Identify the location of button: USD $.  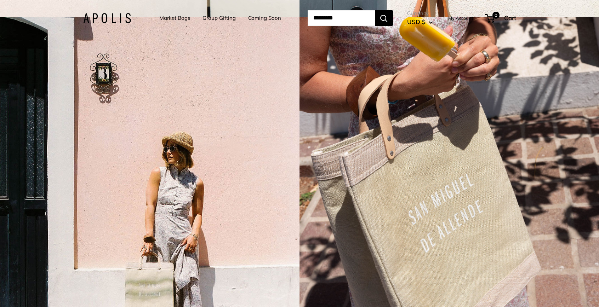
(420, 22).